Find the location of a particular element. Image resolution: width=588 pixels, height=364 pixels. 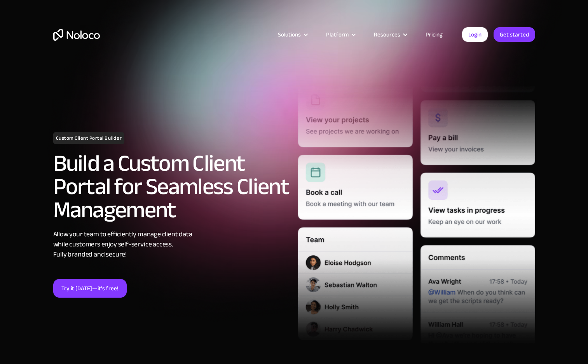

a: Login is located at coordinates (475, 34).